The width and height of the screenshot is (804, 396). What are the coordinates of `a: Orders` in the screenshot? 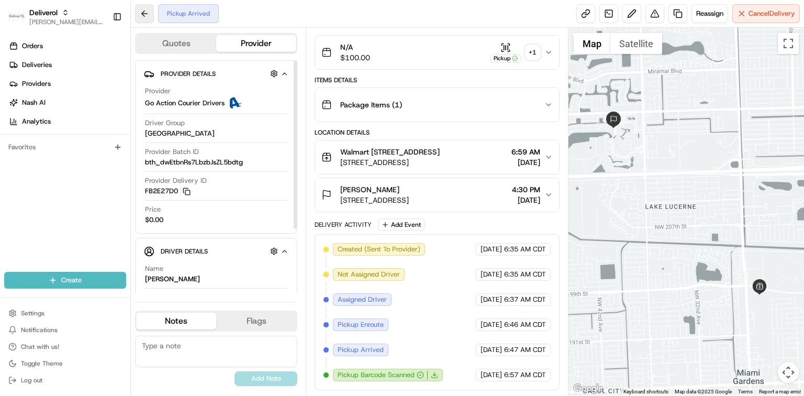 It's located at (67, 46).